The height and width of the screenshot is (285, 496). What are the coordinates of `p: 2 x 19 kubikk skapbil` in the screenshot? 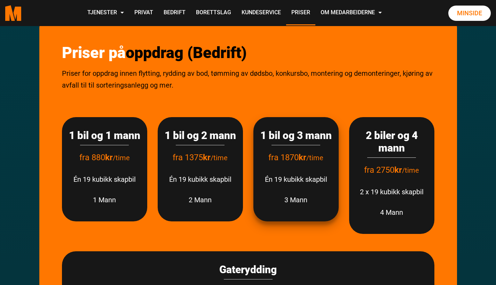 It's located at (392, 192).